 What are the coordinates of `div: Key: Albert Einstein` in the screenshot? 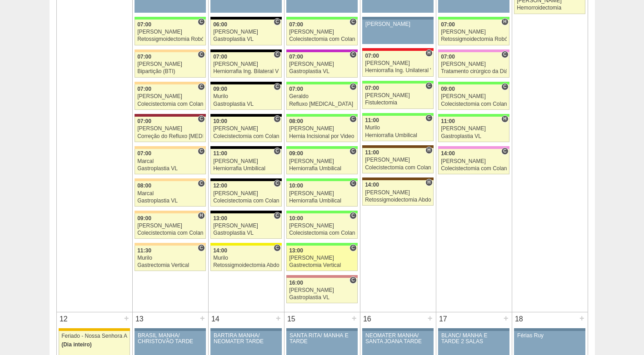 It's located at (474, 51).